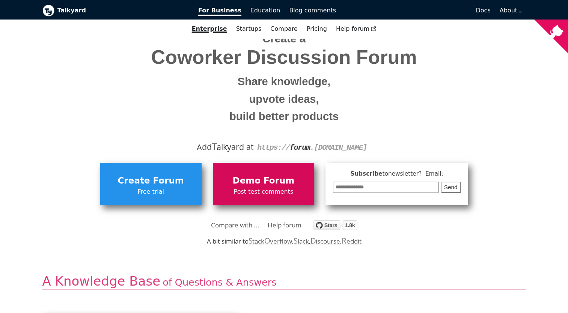 Image resolution: width=568 pixels, height=313 pixels. What do you see at coordinates (264, 192) in the screenshot?
I see `span: Post test comments` at bounding box center [264, 192].